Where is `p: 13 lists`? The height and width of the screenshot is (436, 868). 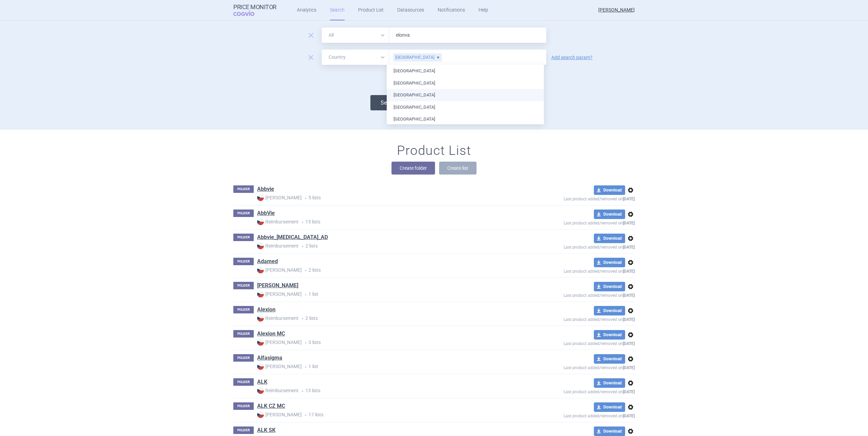
p: 13 lists is located at coordinates (386, 391).